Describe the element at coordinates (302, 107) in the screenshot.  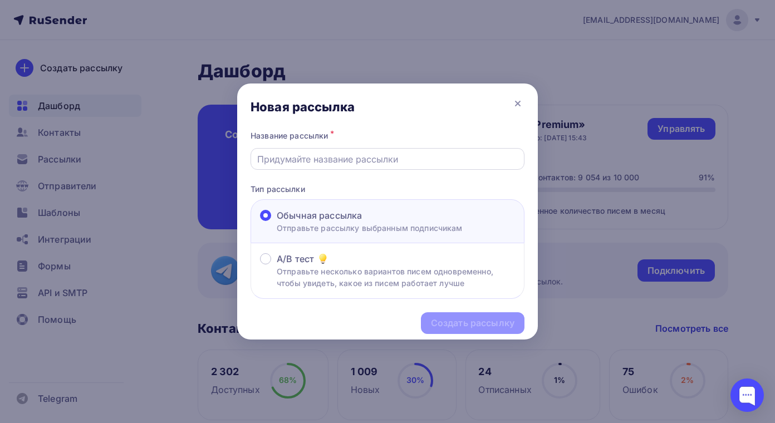
I see `div: Новая рассылка` at that location.